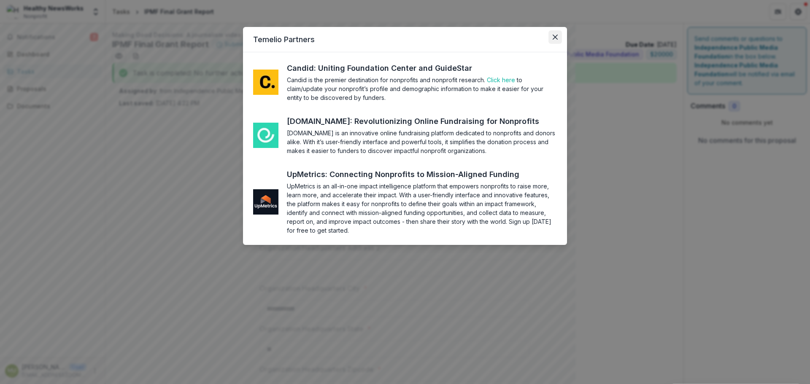 The image size is (810, 384). What do you see at coordinates (422, 208) in the screenshot?
I see `section: UpMetrics is an all-in-one impact intelligence platform that empowers nonprofits to raise more, l...` at bounding box center [422, 208].